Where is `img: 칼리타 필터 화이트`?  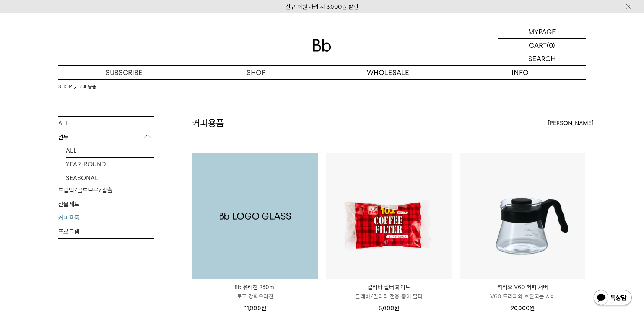
img: 칼리타 필터 화이트 is located at coordinates (389, 216).